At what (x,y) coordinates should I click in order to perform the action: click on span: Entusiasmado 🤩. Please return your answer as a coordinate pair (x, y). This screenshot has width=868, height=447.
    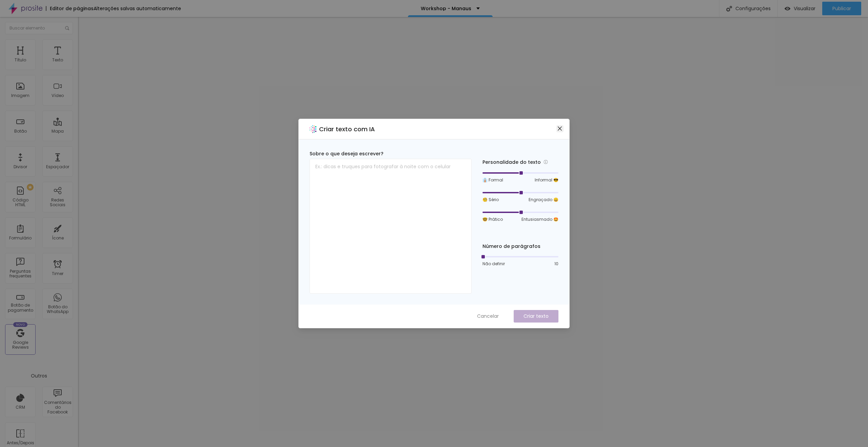
    Looking at the image, I should click on (539, 220).